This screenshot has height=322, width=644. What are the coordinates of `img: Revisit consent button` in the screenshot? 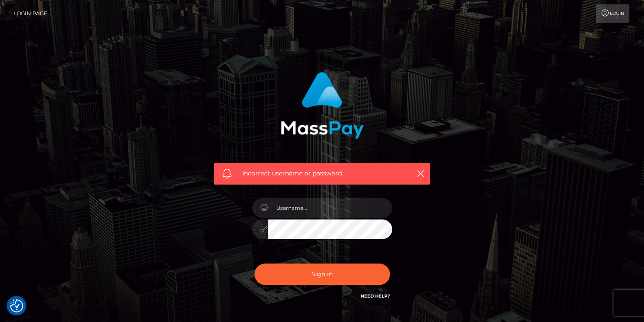 It's located at (17, 306).